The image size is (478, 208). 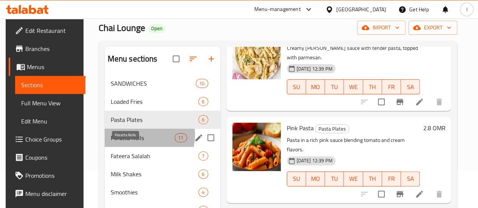 What do you see at coordinates (181, 138) in the screenshot?
I see `span: 11` at bounding box center [181, 138].